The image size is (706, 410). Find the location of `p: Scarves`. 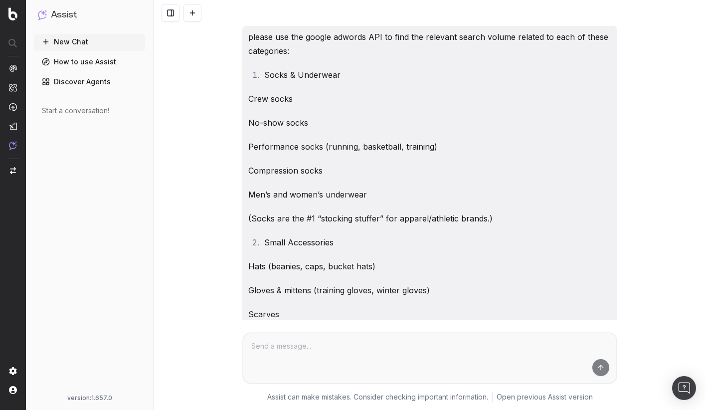

p: Scarves is located at coordinates (430, 314).